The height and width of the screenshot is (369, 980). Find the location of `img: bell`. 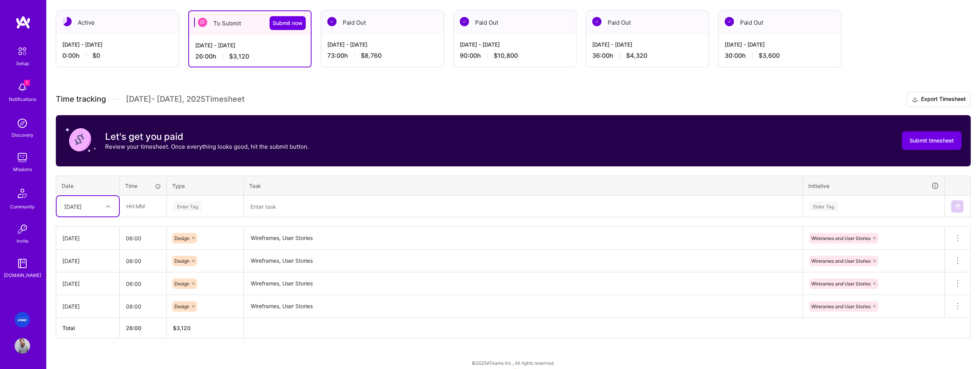

img: bell is located at coordinates (22, 87).